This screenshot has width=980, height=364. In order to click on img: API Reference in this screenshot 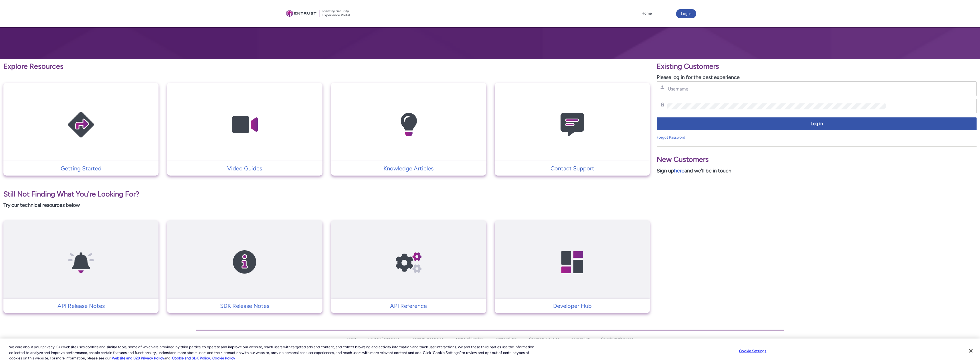, I will do `click(409, 262)`.